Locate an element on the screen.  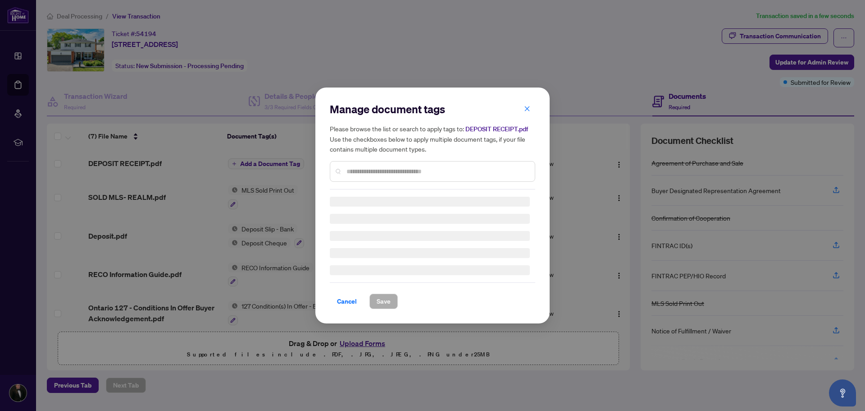
span: DEPOSIT RECEIPT.pdf is located at coordinates (497, 129).